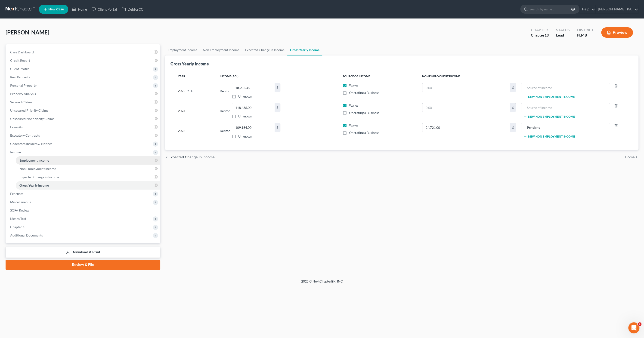  I want to click on div: 2024, so click(195, 111).